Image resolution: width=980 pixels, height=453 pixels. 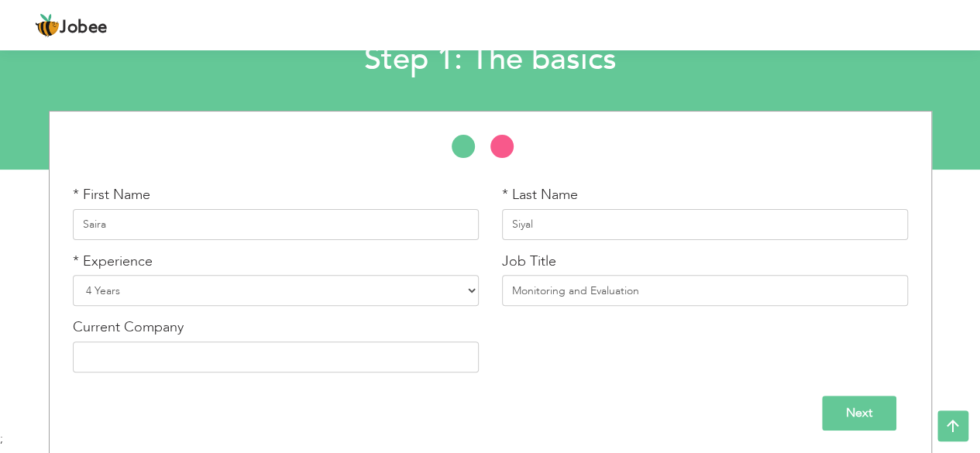 I want to click on input: Next, so click(x=859, y=413).